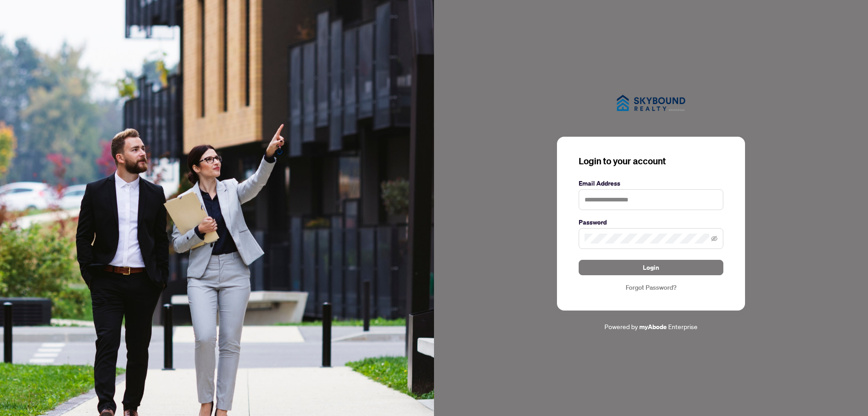 The image size is (868, 416). I want to click on img: ma-logo, so click(651, 103).